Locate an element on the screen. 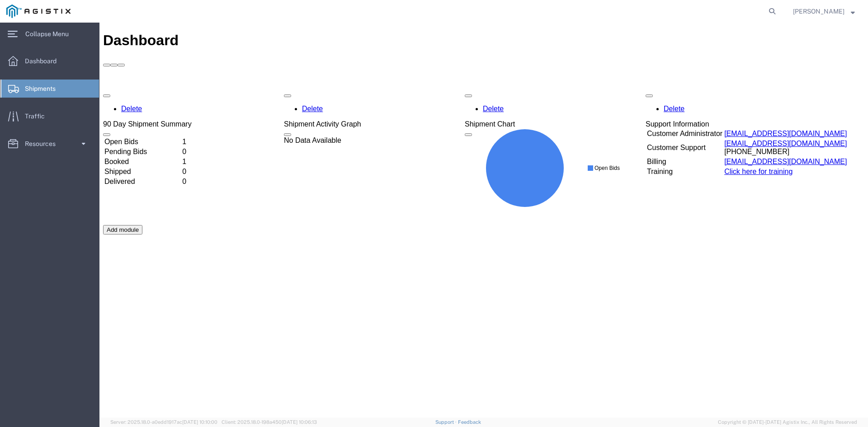 The height and width of the screenshot is (427, 868). span: Dashboard is located at coordinates (44, 61).